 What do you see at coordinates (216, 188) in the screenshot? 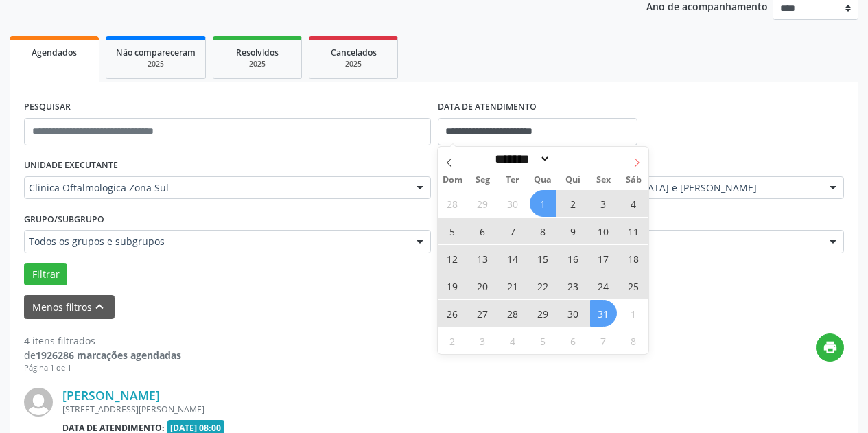
I see `span: Clinica Oftalmologica Zona Sul` at bounding box center [216, 188].